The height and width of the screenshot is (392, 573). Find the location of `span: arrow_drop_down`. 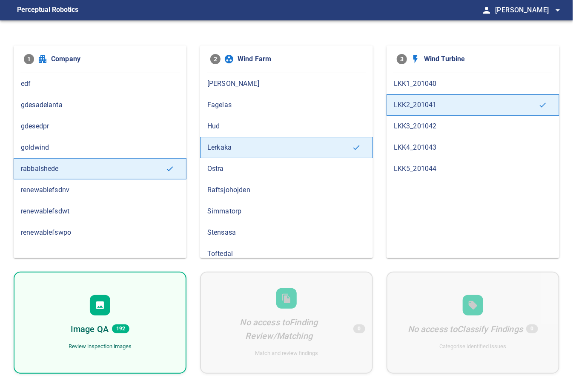

span: arrow_drop_down is located at coordinates (558, 10).